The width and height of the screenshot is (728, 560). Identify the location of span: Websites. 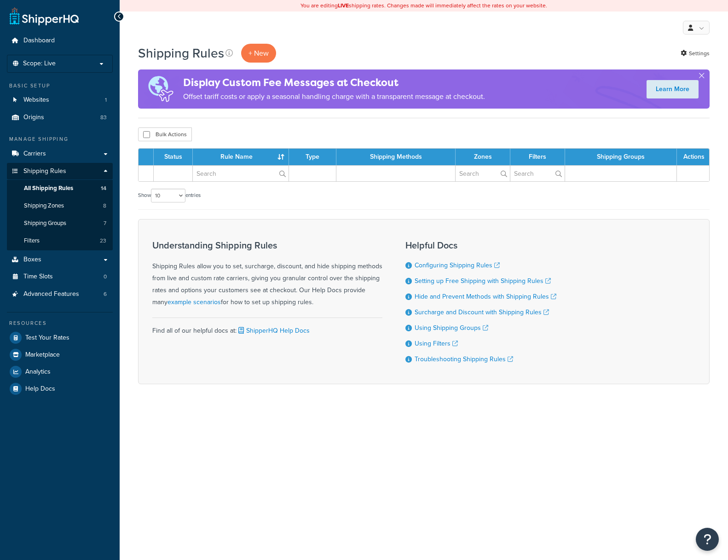
(36, 99).